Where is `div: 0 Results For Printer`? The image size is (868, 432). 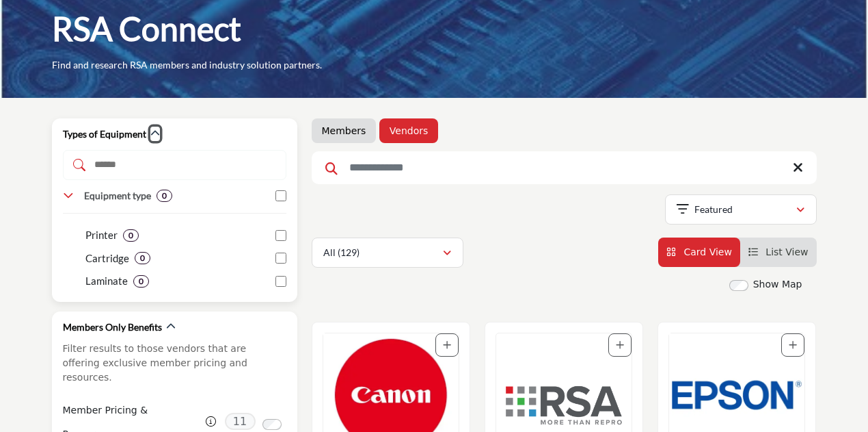
div: 0 Results For Printer is located at coordinates (131, 236).